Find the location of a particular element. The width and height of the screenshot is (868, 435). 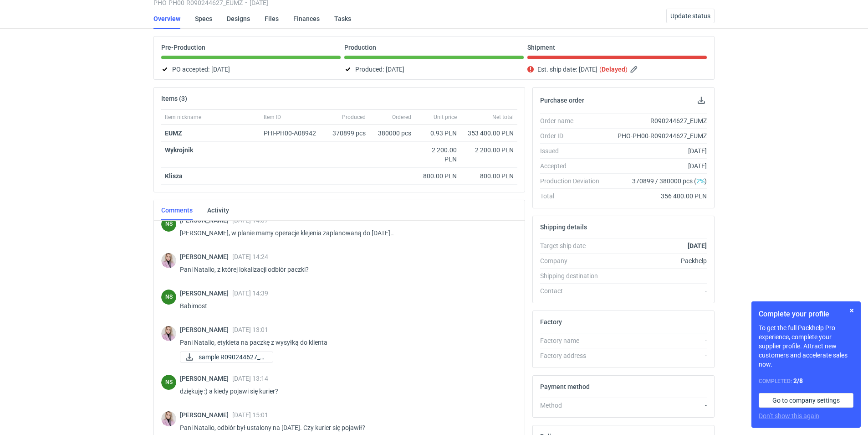

span: Update status is located at coordinates (691, 16).